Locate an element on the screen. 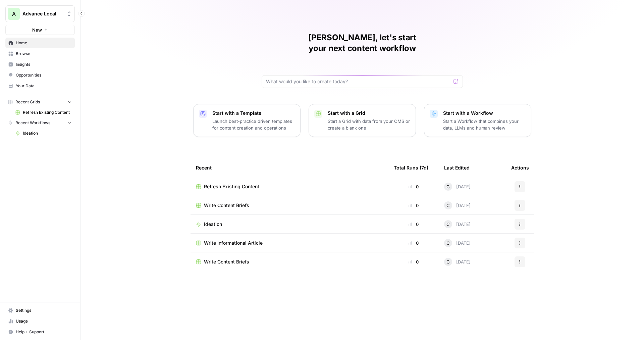 The width and height of the screenshot is (644, 340). div: Last Edited is located at coordinates (457, 168).